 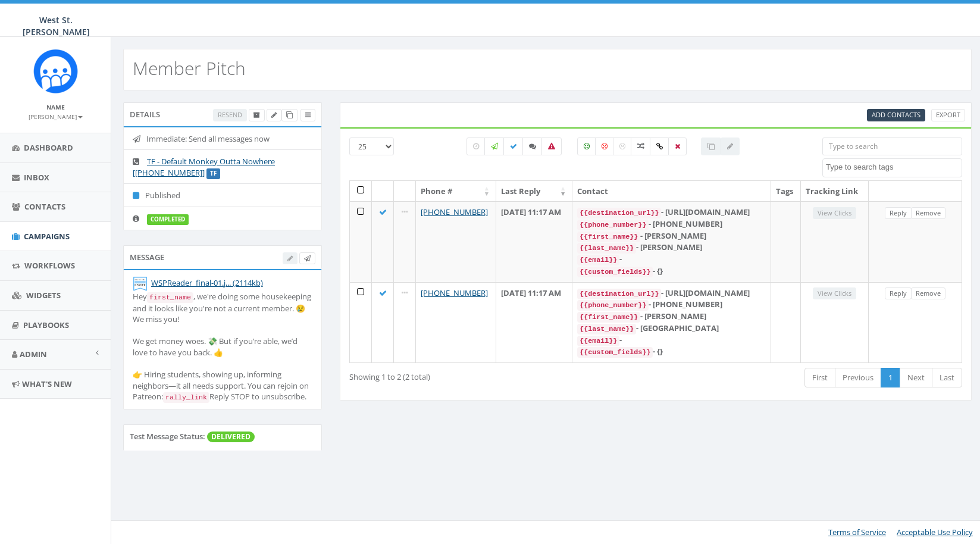 What do you see at coordinates (514, 147) in the screenshot?
I see `label: Delivered` at bounding box center [514, 147].